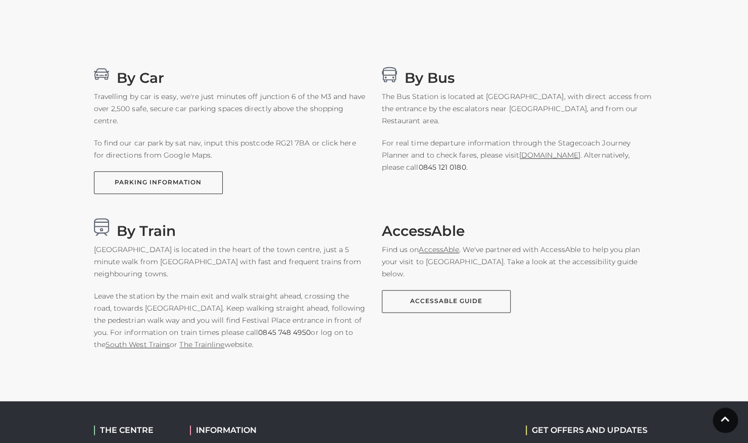 This screenshot has height=443, width=748. I want to click on h2: INFORMATION, so click(254, 430).